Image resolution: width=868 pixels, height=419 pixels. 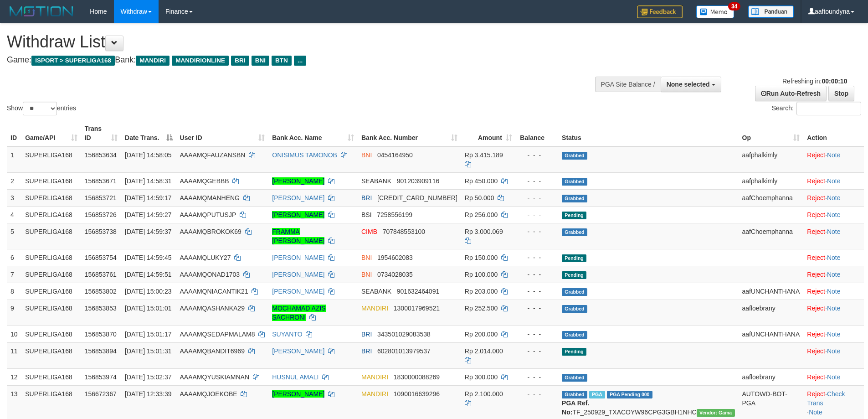 What do you see at coordinates (298, 313) in the screenshot?
I see `a: MOCHAMAD AZIS SACHRONI` at bounding box center [298, 313].